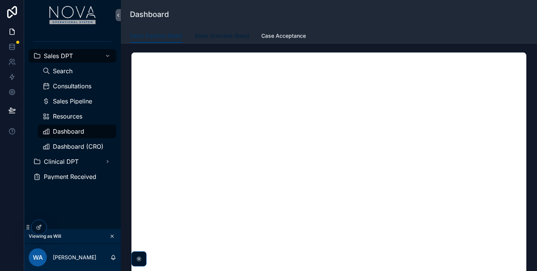 The image size is (537, 271). I want to click on a: Clinical DPT, so click(72, 162).